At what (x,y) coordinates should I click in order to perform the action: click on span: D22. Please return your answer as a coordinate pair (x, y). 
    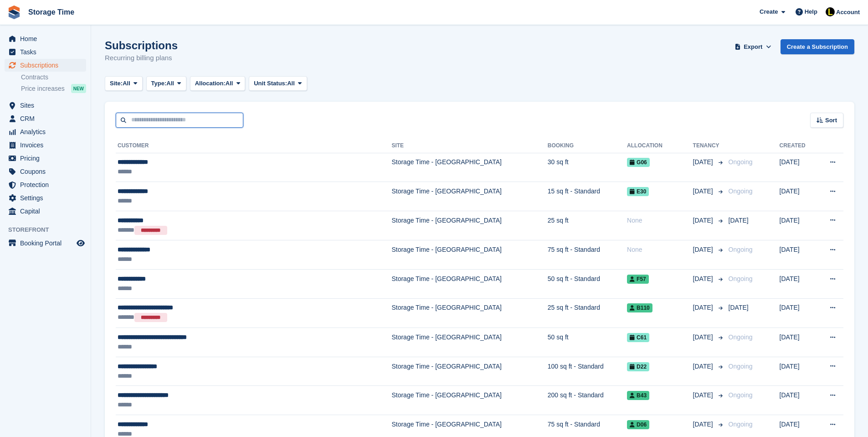
    Looking at the image, I should click on (638, 366).